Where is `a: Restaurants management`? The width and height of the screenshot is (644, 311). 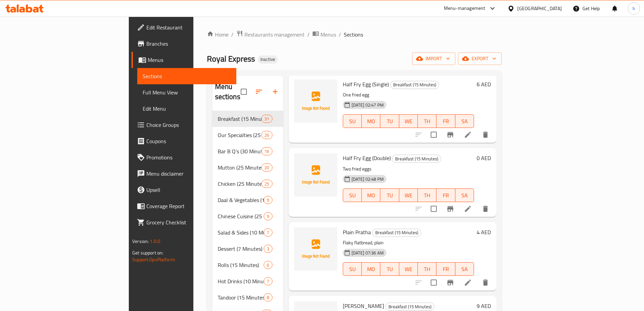 a: Restaurants management is located at coordinates (270, 35).